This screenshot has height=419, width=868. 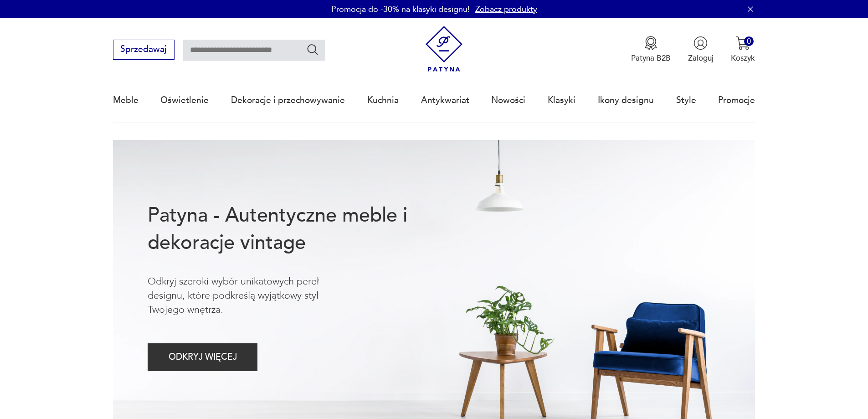 I want to click on img: Patyna - sklep z meblami i dekoracjami vintage, so click(x=444, y=49).